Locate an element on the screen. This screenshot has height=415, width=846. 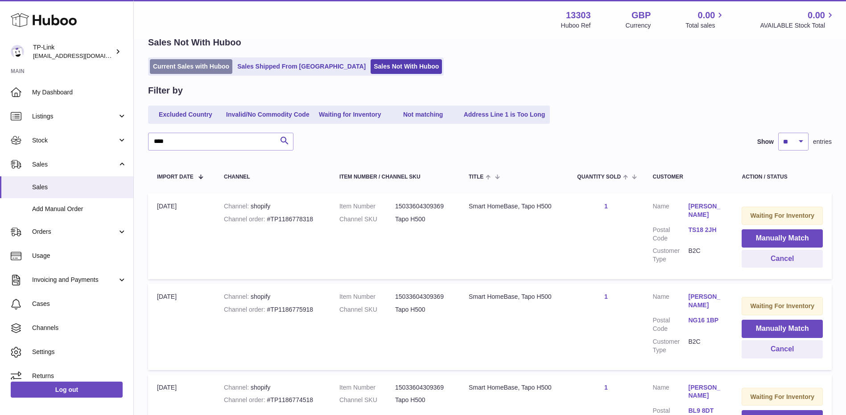
div: Currency is located at coordinates (638, 25).